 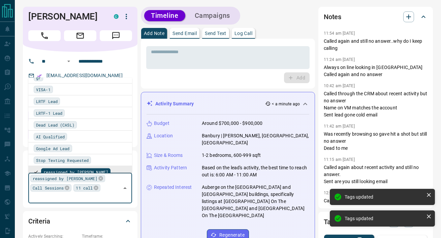 What do you see at coordinates (47, 101) in the screenshot?
I see `span: LRTF Lead` at bounding box center [47, 101].